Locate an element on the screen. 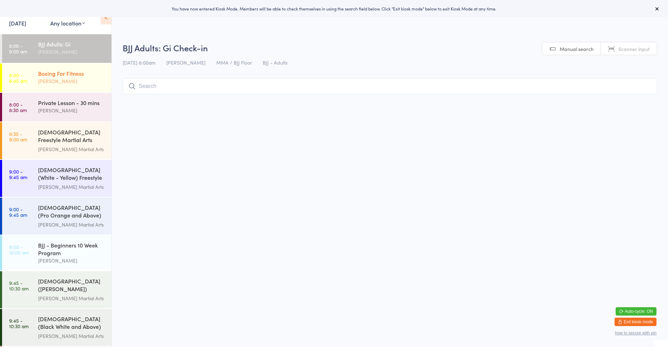 The width and height of the screenshot is (668, 347). div: Private Lesson - 30 mins is located at coordinates (72, 103).